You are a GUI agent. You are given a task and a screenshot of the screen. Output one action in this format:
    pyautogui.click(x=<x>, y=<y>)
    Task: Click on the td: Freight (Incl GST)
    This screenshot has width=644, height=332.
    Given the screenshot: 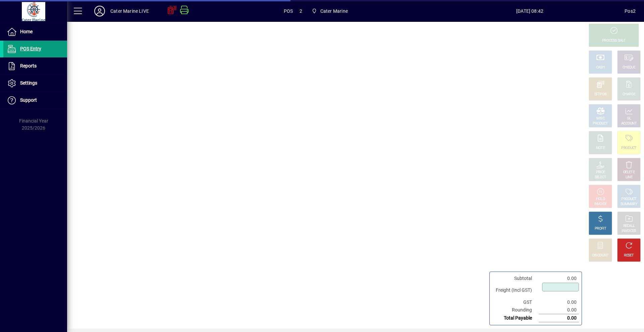 What is the action you would take?
    pyautogui.click(x=516, y=290)
    